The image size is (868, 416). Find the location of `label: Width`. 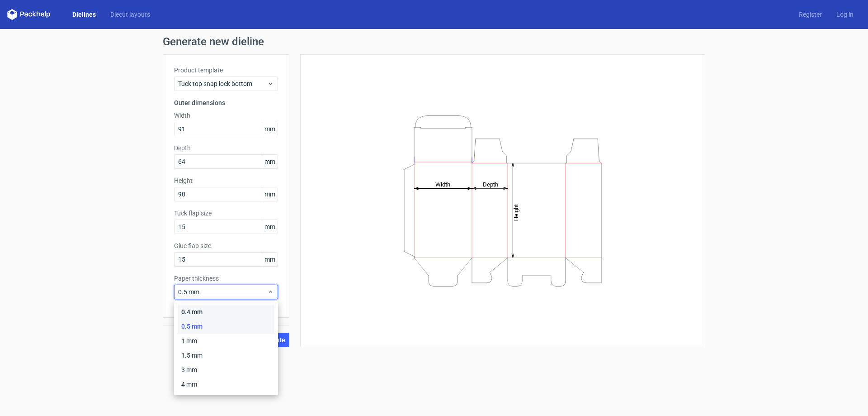

label: Width is located at coordinates (226, 116).